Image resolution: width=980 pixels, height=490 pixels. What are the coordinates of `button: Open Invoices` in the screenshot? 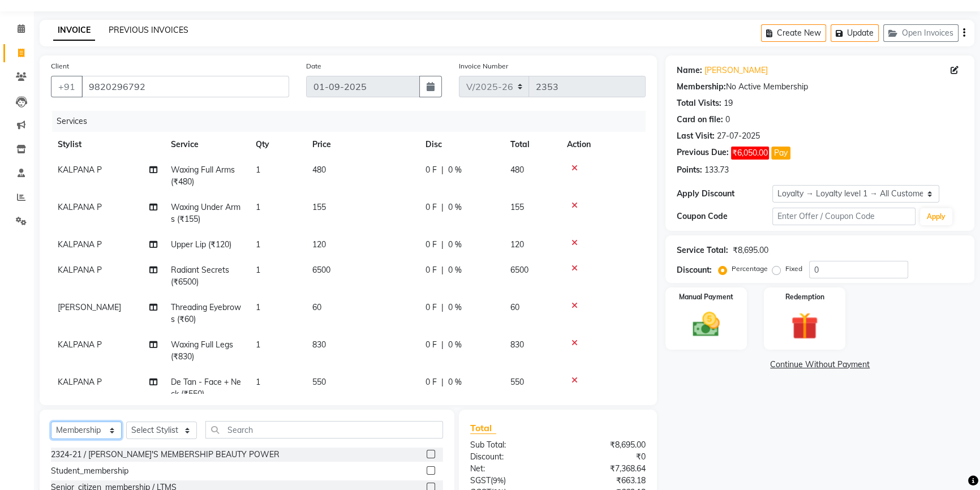 It's located at (921, 33).